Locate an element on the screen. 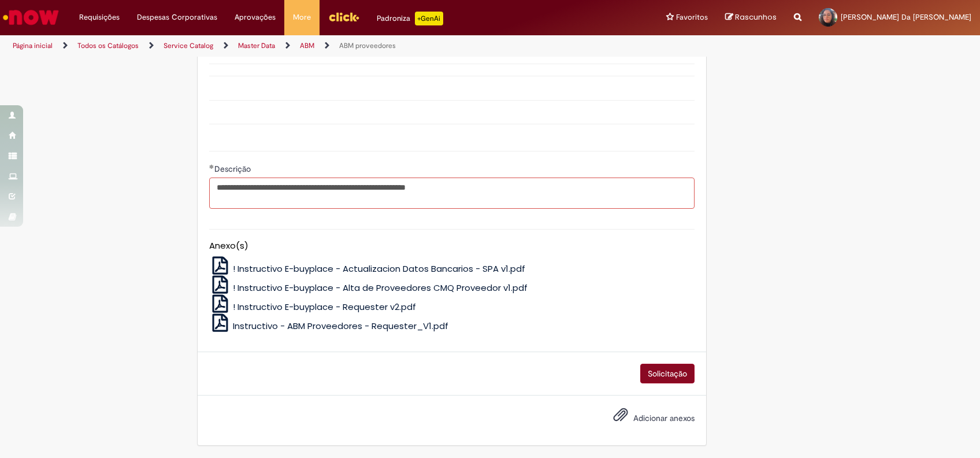 This screenshot has height=458, width=980. a: ABM proveedores is located at coordinates (368, 46).